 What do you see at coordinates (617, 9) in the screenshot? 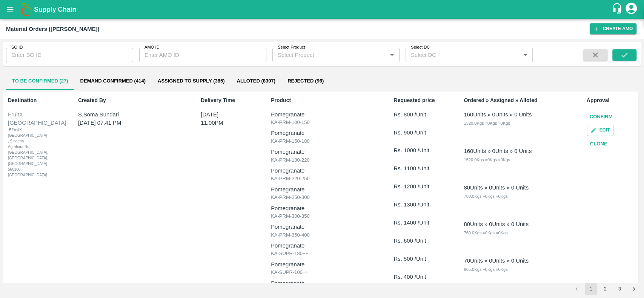
I see `div: customer-support` at bounding box center [617, 9].